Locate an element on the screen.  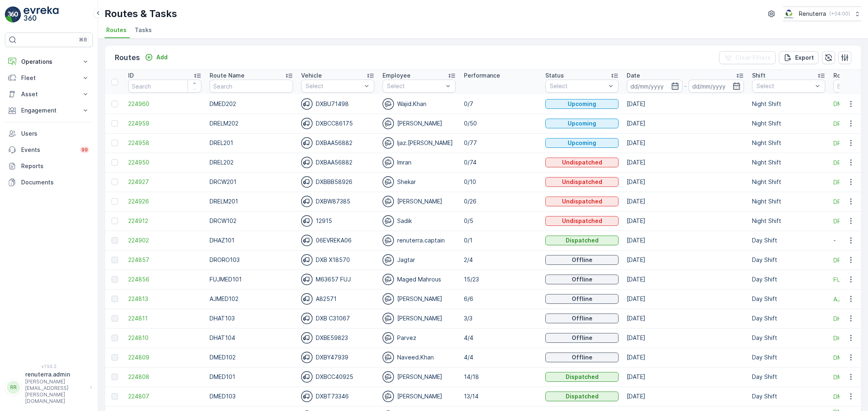
div: A82571 is located at coordinates (338, 299).